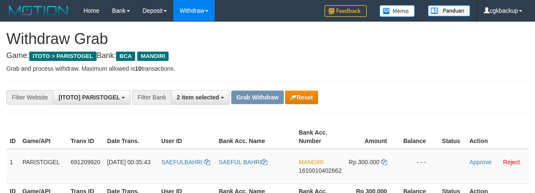  Describe the element at coordinates (243, 162) in the screenshot. I see `a: SAEFUL BAHRI` at that location.